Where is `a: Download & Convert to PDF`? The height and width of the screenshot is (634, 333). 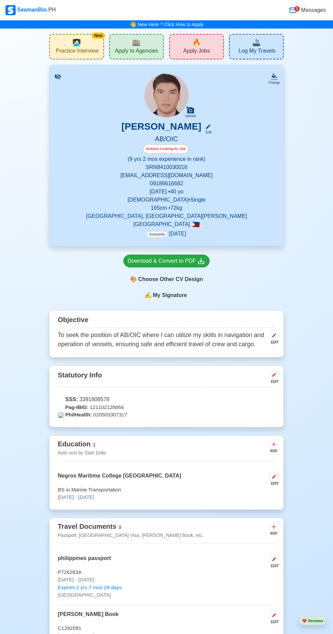
a: Download & Convert to PDF is located at coordinates (166, 261).